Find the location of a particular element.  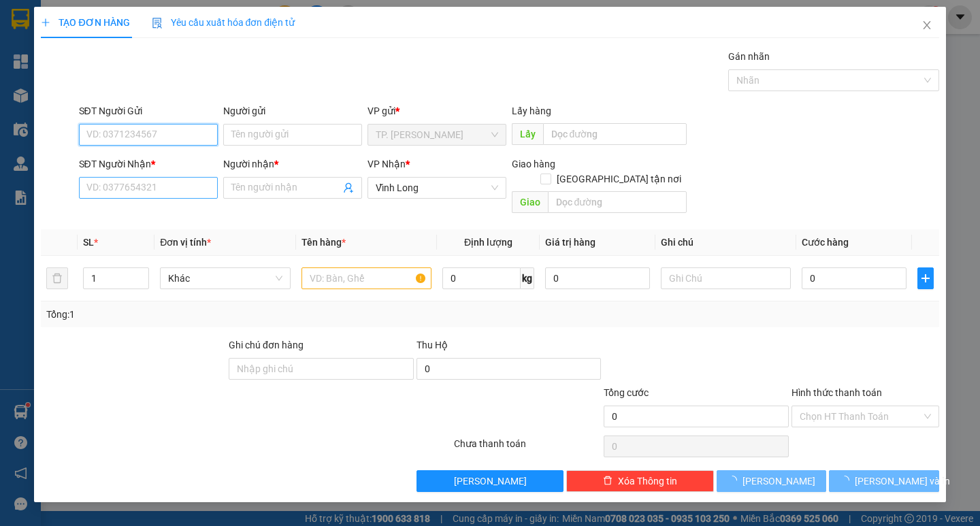

label: Hình thức thanh toán is located at coordinates (837, 393).